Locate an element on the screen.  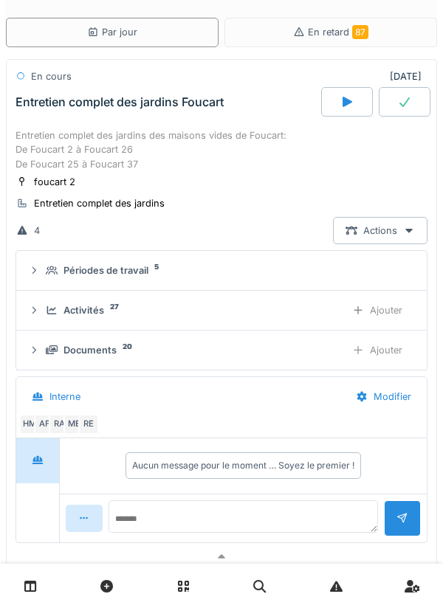
span: En retard is located at coordinates (338, 32).